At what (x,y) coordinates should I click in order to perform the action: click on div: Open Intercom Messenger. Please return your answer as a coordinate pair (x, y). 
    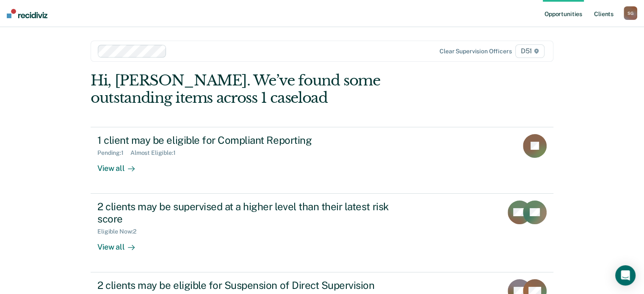
    Looking at the image, I should click on (625, 276).